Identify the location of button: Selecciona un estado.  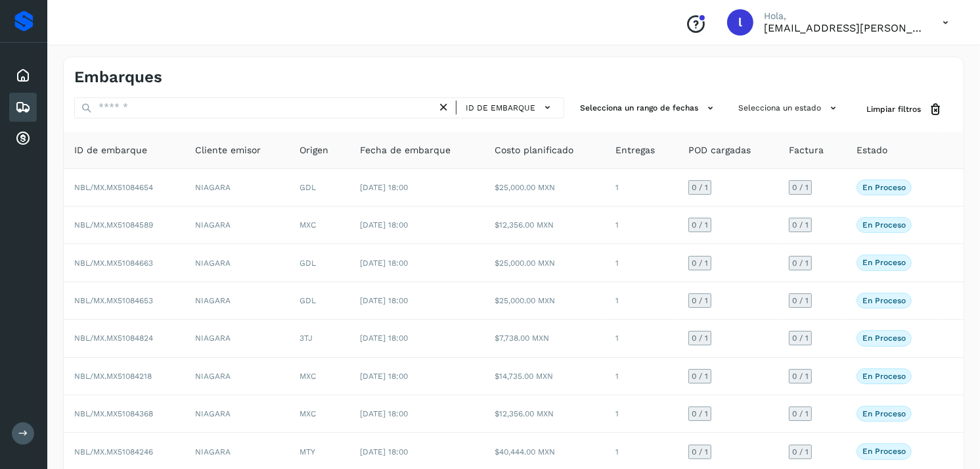
(789, 108).